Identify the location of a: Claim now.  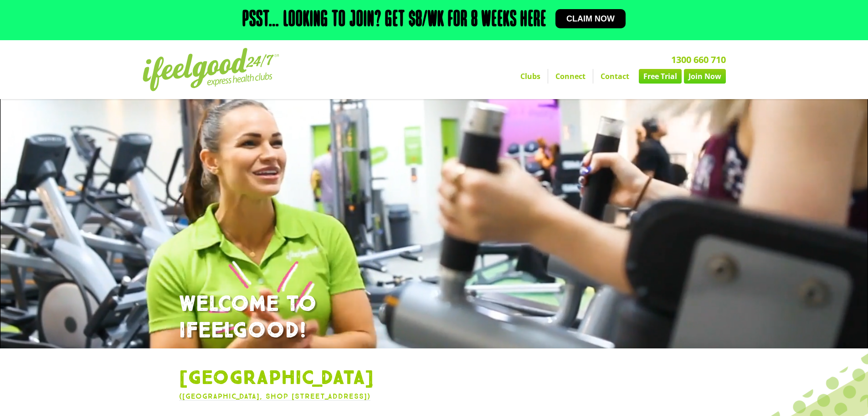
(590, 19).